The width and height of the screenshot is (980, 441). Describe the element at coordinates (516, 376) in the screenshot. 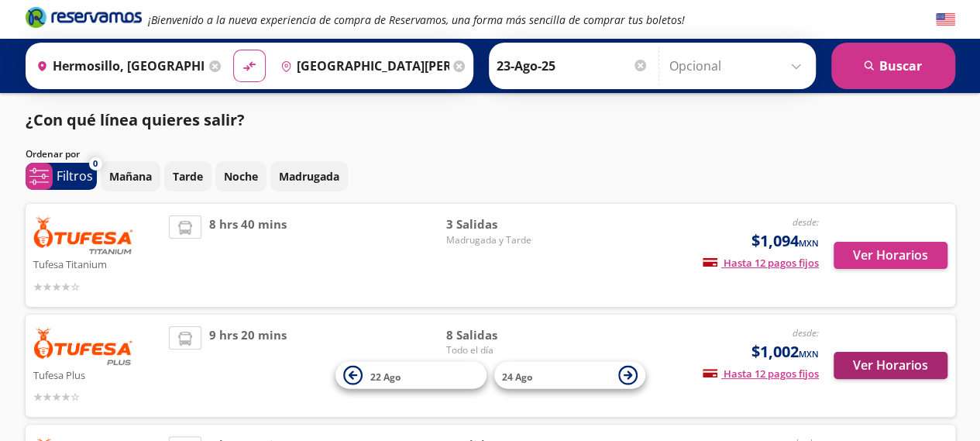

I see `span: 24 Ago` at that location.